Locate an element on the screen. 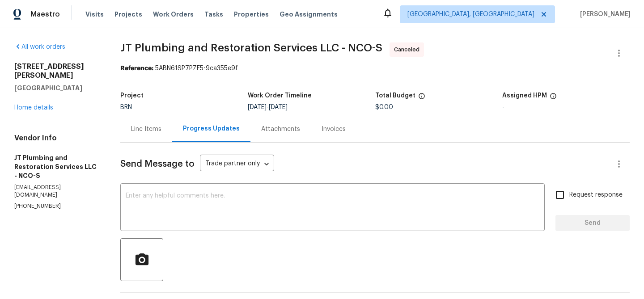 The height and width of the screenshot is (299, 644). div: Line Items is located at coordinates (146, 129).